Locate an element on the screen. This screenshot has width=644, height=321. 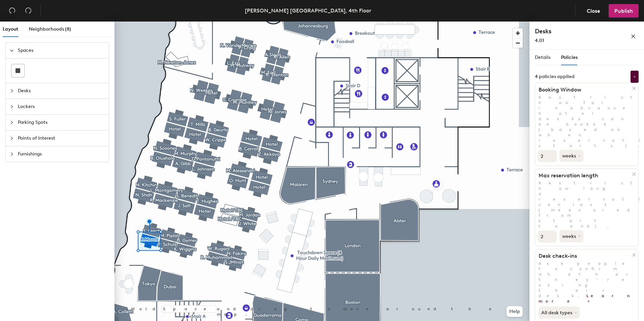
button: Undo (⌘ + Z) is located at coordinates (12, 11).